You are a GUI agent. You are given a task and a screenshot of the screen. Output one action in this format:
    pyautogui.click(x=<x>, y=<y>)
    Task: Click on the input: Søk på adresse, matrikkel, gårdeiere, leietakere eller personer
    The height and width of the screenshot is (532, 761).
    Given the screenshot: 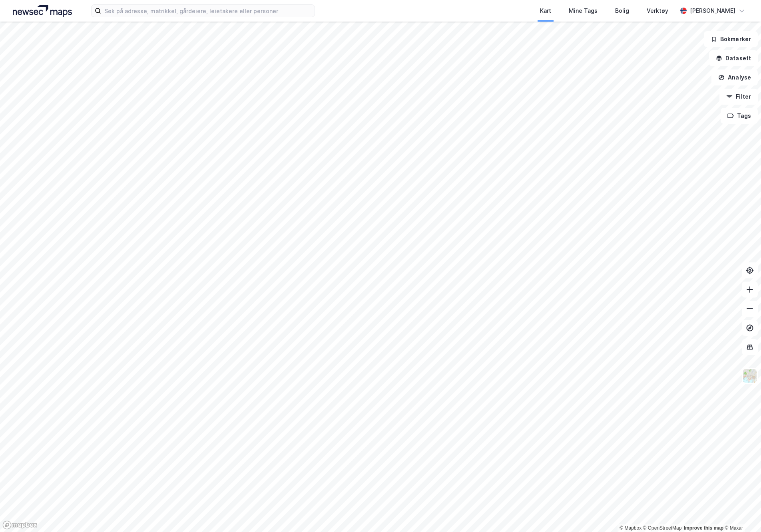 What is the action you would take?
    pyautogui.click(x=208, y=11)
    